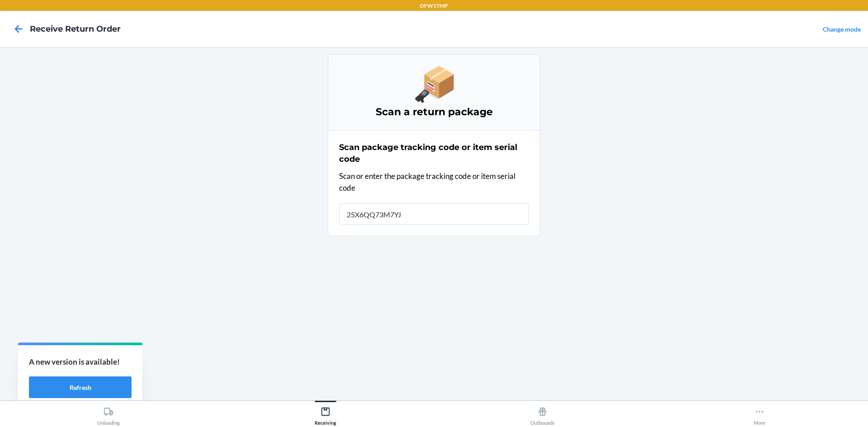 The height and width of the screenshot is (427, 868). I want to click on input: Package tracking code / Item serial code, so click(434, 214).